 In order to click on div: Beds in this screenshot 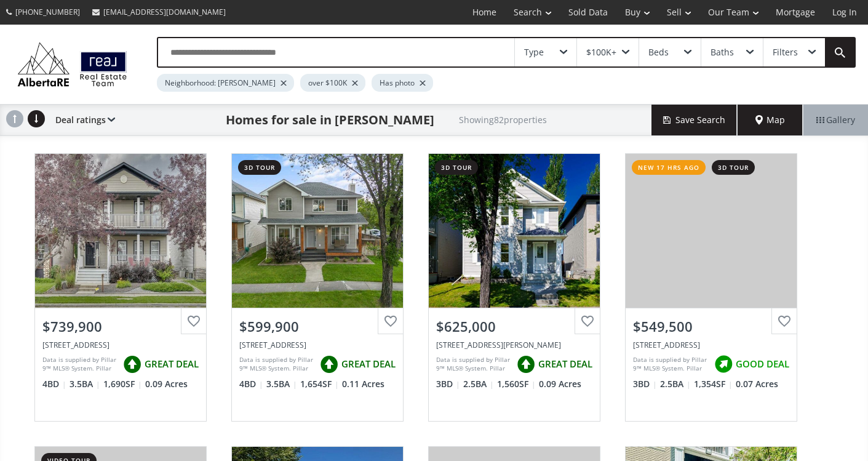, I will do `click(658, 52)`.